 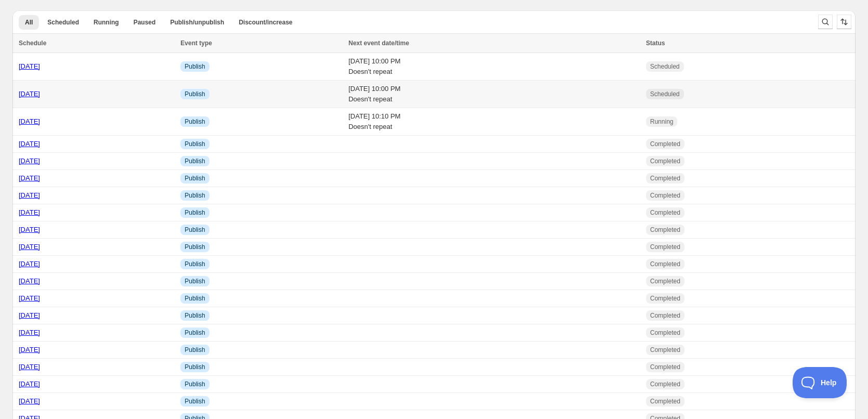 What do you see at coordinates (656, 43) in the screenshot?
I see `span: Status` at bounding box center [656, 43].